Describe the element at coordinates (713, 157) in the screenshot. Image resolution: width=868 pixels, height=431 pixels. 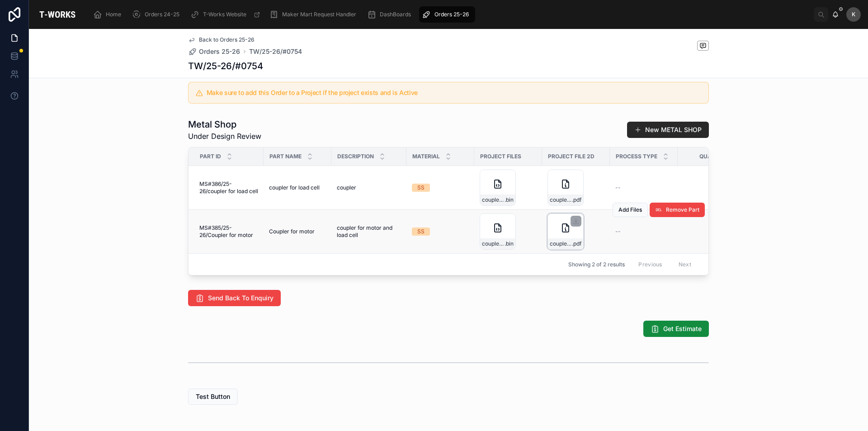
I see `span: Quantity` at that location.